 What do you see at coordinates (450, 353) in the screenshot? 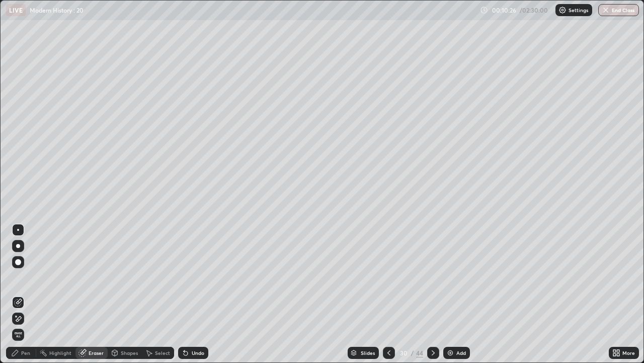
I see `img: add-slide-button` at bounding box center [450, 353].